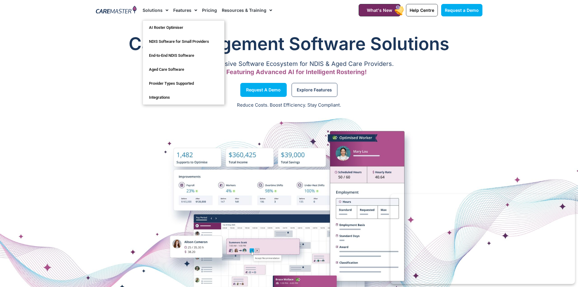 The width and height of the screenshot is (578, 287). Describe the element at coordinates (289, 64) in the screenshot. I see `p: A Comprehensive Software Ecosystem for NDIS & Aged Care Providers.` at that location.